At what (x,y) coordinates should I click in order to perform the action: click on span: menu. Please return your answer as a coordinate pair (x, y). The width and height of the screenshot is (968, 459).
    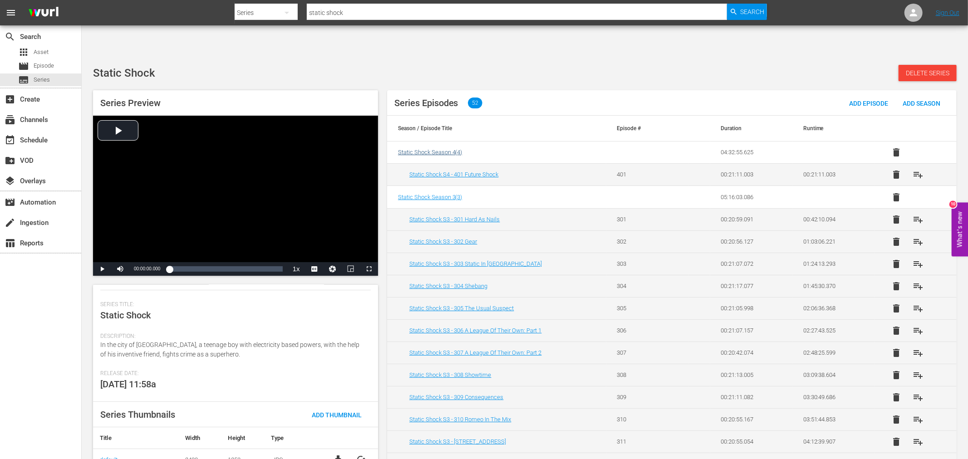
    Looking at the image, I should click on (11, 13).